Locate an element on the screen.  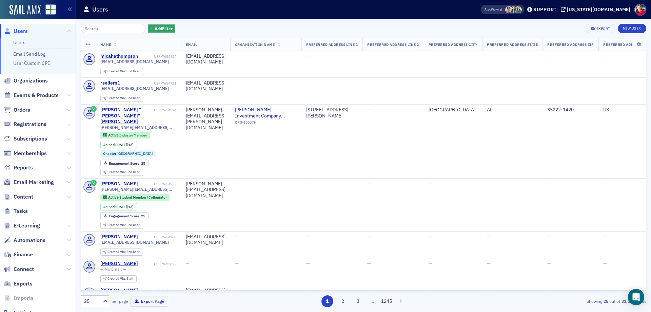
div: ORG-650579 is located at coordinates (266, 124).